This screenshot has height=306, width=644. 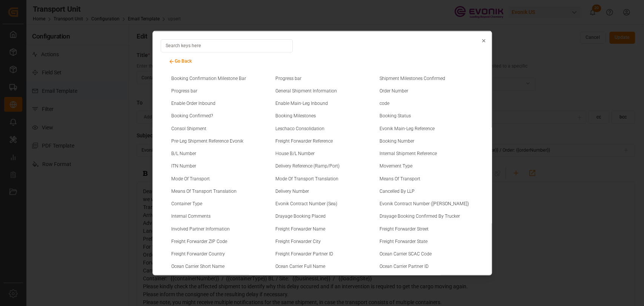 I want to click on small: Freight Forwarder Name, so click(x=300, y=229).